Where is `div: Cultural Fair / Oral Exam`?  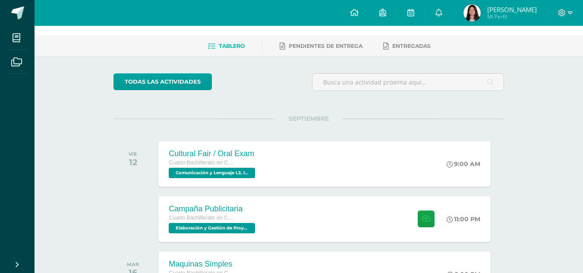 div: Cultural Fair / Oral Exam is located at coordinates (213, 154).